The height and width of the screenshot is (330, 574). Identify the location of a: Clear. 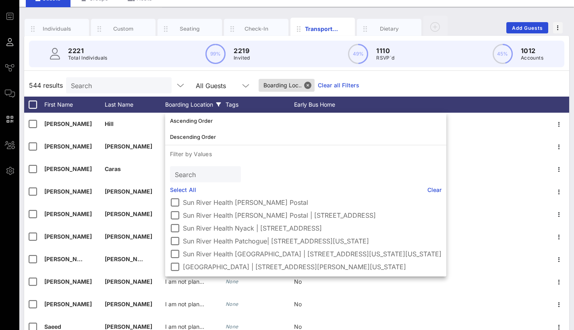
(435, 190).